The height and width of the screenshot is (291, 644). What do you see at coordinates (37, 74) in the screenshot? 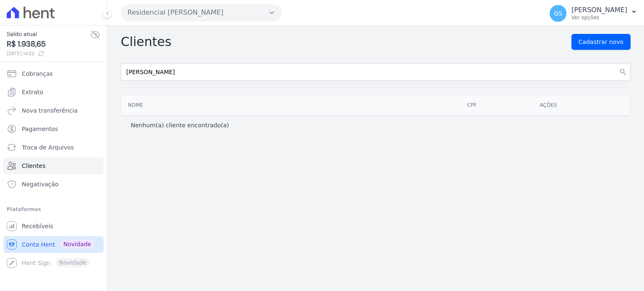
I see `span: Cobranças` at bounding box center [37, 74].